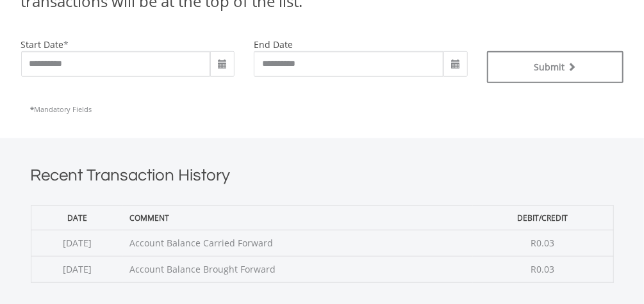  Describe the element at coordinates (323, 178) in the screenshot. I see `h1: Recent Transaction History` at that location.